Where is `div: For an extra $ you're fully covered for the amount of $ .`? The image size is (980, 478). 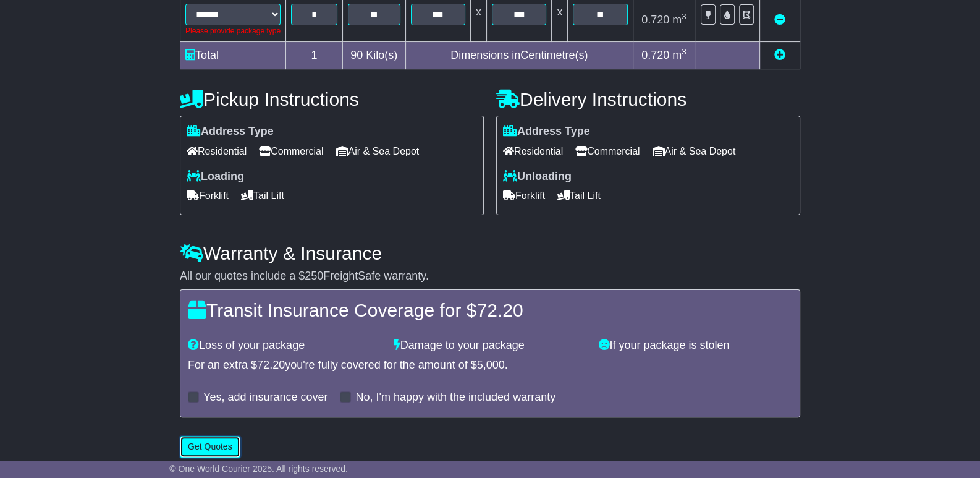 div: For an extra $ you're fully covered for the amount of $ . is located at coordinates (490, 365).